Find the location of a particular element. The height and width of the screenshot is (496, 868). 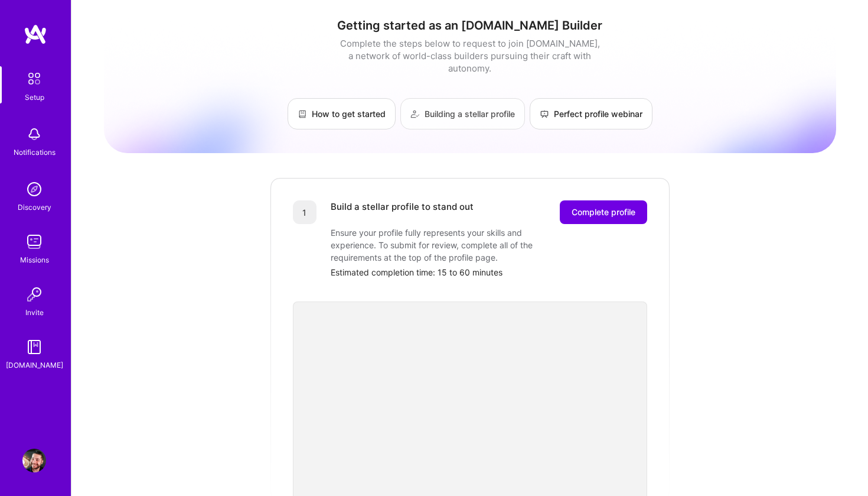

a: Perfect profile webinar is located at coordinates (592, 114).